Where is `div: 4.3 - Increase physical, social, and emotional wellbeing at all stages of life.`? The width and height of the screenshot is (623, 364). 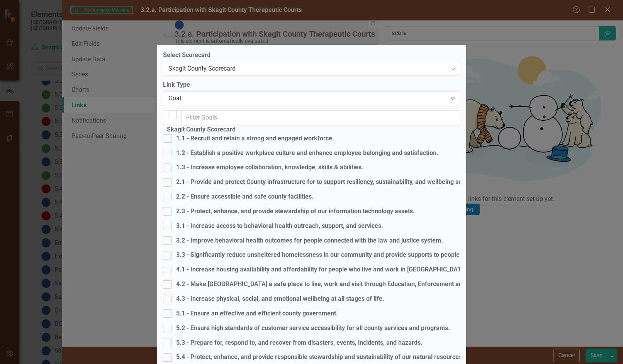
div: 4.3 - Increase physical, social, and emotional wellbeing at all stages of life. is located at coordinates (280, 299).